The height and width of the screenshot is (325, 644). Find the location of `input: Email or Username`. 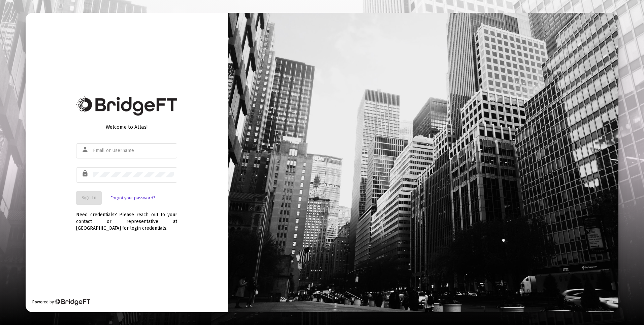

input: Email or Username is located at coordinates (134, 151).